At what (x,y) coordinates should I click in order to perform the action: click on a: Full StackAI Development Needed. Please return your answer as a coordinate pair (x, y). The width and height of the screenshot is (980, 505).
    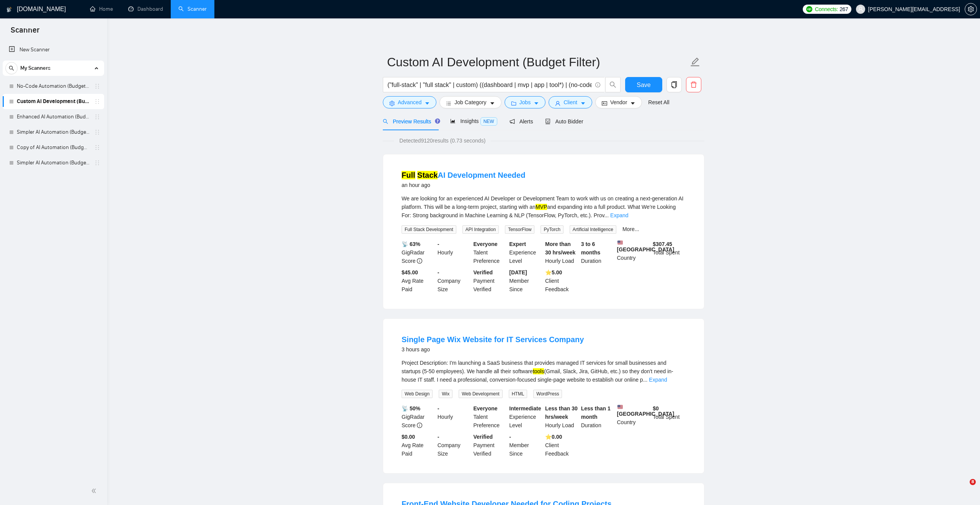
    Looking at the image, I should click on (463, 175).